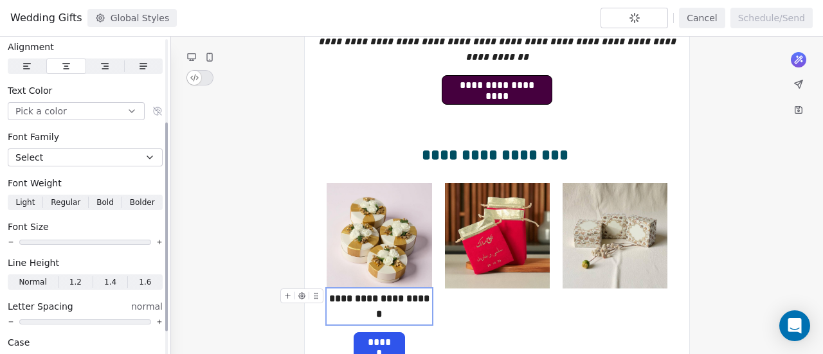 The image size is (823, 354). Describe the element at coordinates (105, 202) in the screenshot. I see `span: Bold` at that location.